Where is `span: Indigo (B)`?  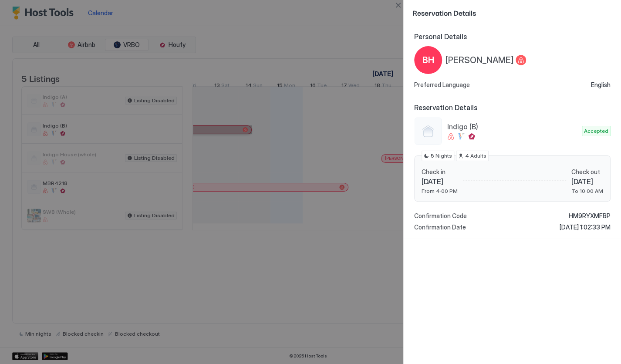
span: Indigo (B) is located at coordinates (513, 126).